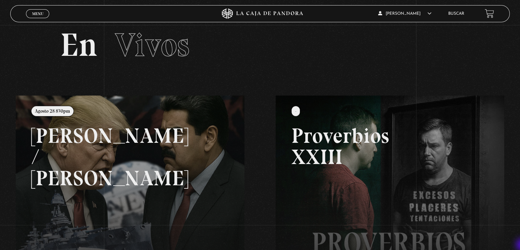 This screenshot has width=520, height=250. What do you see at coordinates (38, 14) in the screenshot?
I see `span: Menu` at bounding box center [38, 14].